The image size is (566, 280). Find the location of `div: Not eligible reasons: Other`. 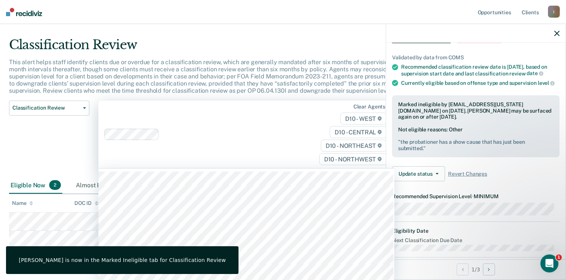

div: Not eligible reasons: Other is located at coordinates (476, 139).